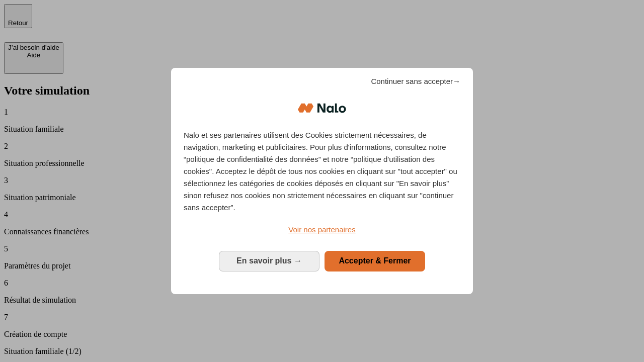 The height and width of the screenshot is (362, 644). Describe the element at coordinates (322, 180) in the screenshot. I see `div: Bienvenue chez Nalo Gestion du consentement` at that location.